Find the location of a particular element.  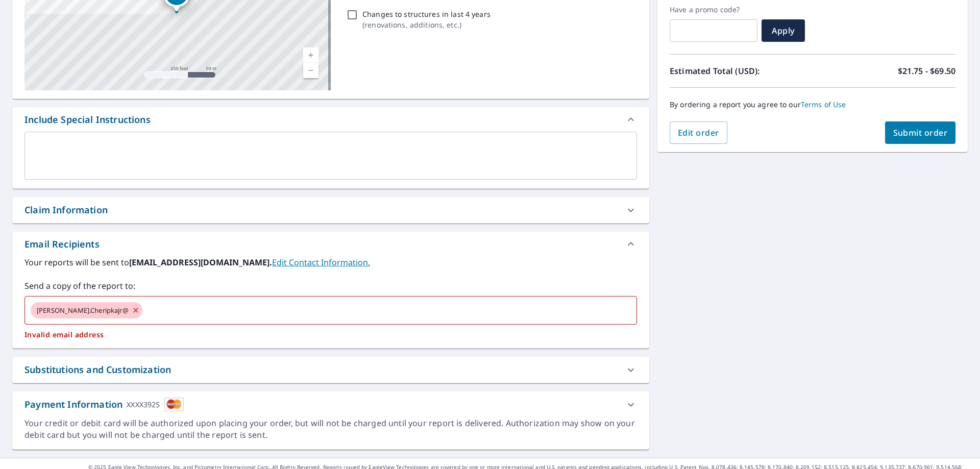

p: Estimated Total (USD): is located at coordinates (741, 71).